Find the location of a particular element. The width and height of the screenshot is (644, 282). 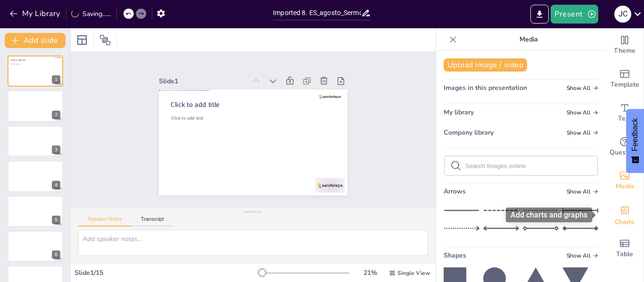

button: Add slide is located at coordinates (35, 40).